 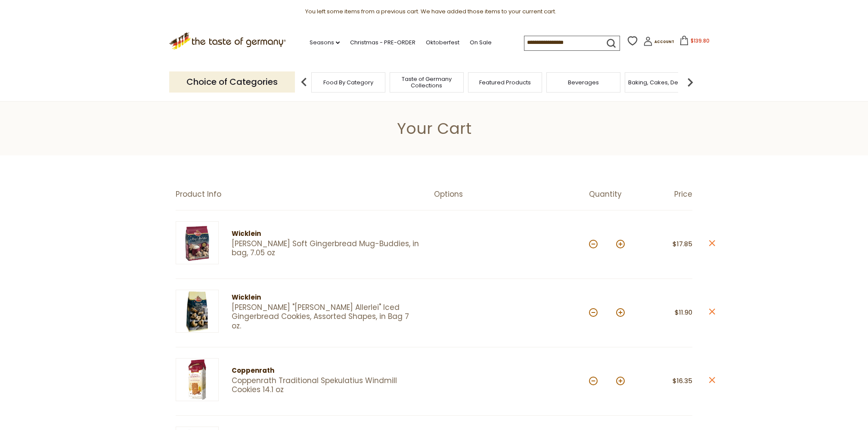 What do you see at coordinates (325, 371) in the screenshot?
I see `div: Coppenrath` at bounding box center [325, 371].